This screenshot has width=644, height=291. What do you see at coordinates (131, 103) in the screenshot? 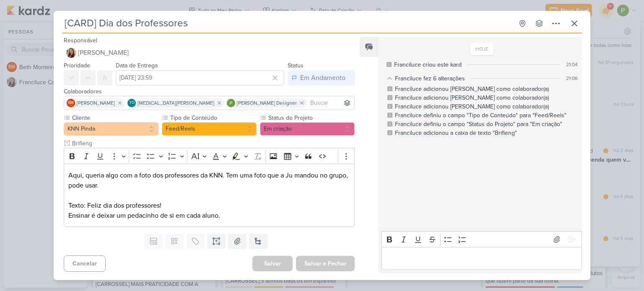
I see `div: Yasmin Oliveira` at bounding box center [131, 103].